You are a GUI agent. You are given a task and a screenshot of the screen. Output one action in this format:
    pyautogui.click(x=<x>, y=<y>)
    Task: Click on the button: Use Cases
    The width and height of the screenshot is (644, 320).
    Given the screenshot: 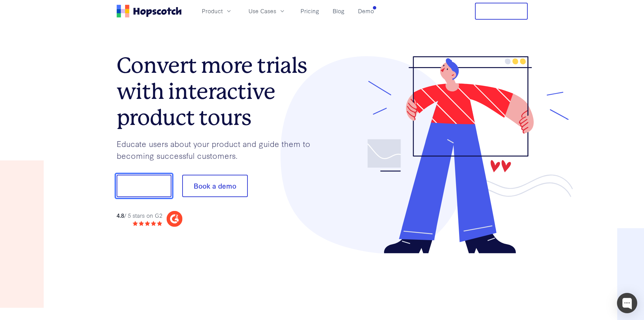 What is the action you would take?
    pyautogui.click(x=267, y=11)
    